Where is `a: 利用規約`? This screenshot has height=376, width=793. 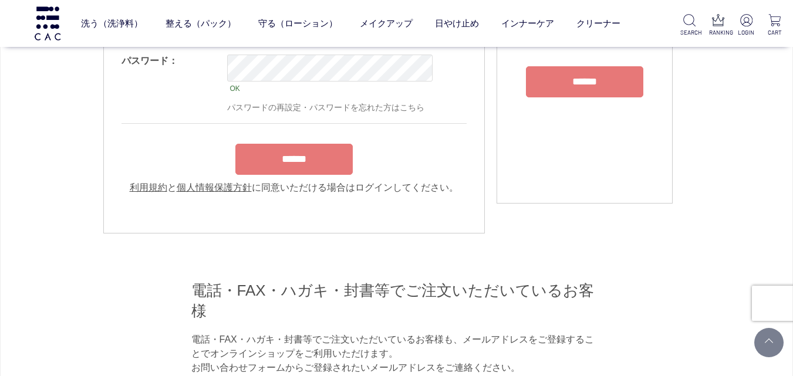 a: 利用規約 is located at coordinates (149, 187).